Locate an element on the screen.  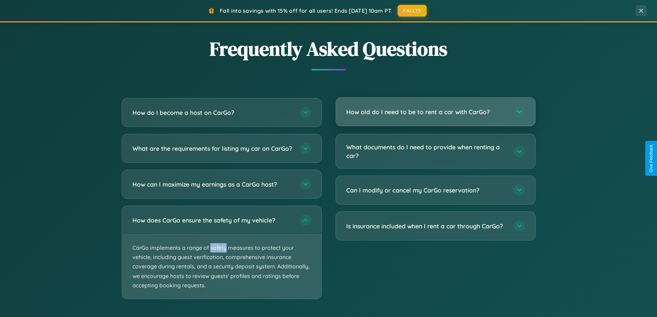
h3: How can I maximize my earnings as a CarGo host? is located at coordinates (213, 184).